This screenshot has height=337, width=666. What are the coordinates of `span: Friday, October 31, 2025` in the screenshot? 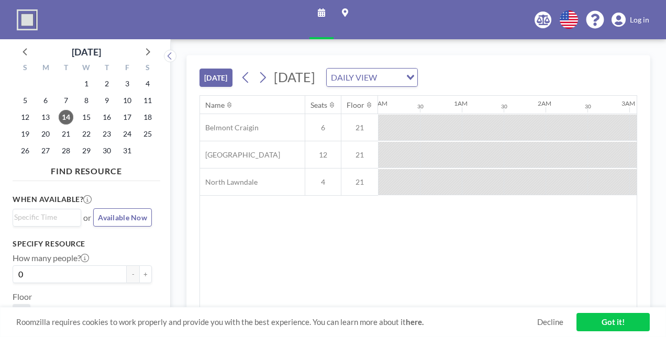 It's located at (127, 151).